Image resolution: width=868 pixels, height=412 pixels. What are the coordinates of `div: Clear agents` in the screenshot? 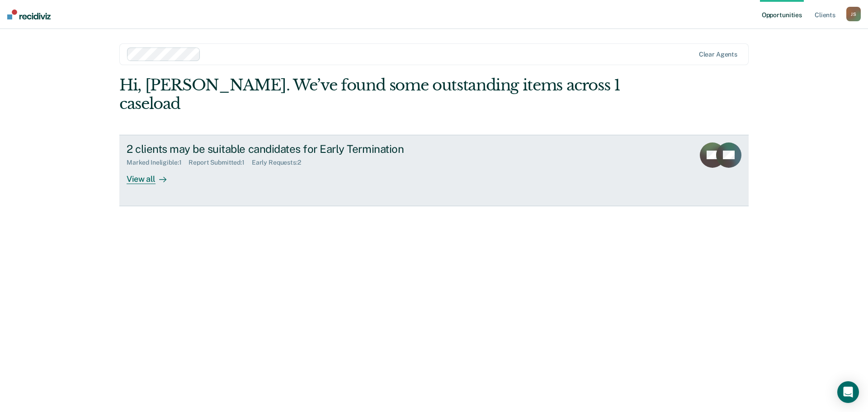 It's located at (718, 54).